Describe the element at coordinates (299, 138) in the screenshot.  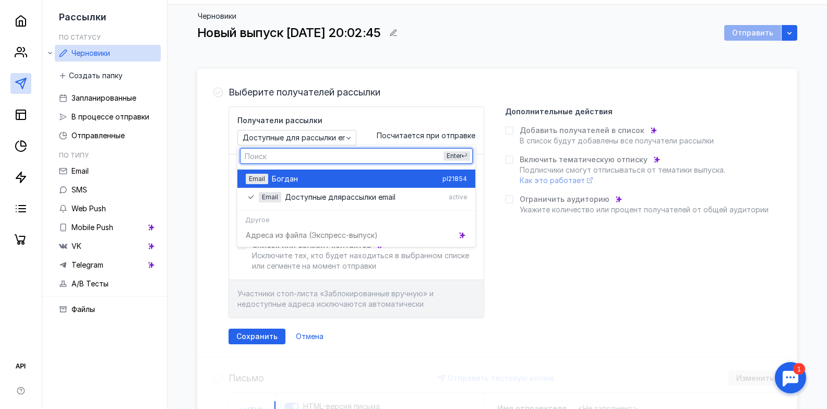
I see `span: Доступные для рассылки email` at that location.